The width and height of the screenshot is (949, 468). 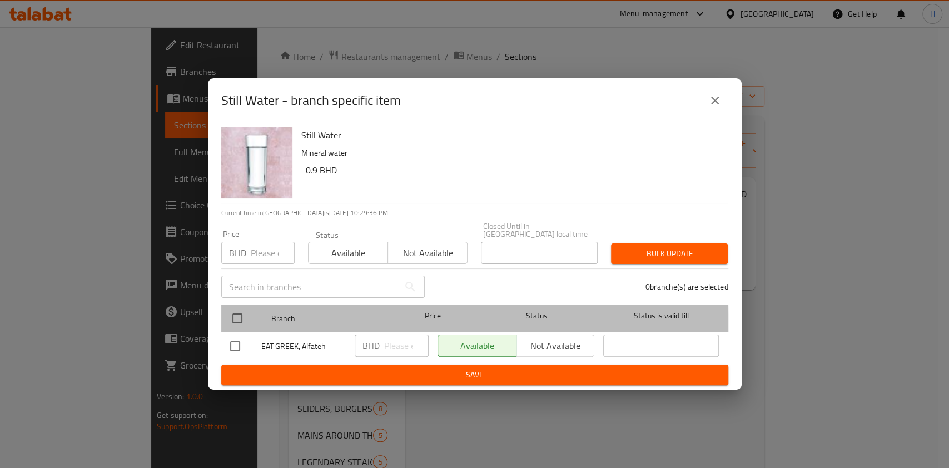 What do you see at coordinates (257, 163) in the screenshot?
I see `img: Still Water` at bounding box center [257, 163].